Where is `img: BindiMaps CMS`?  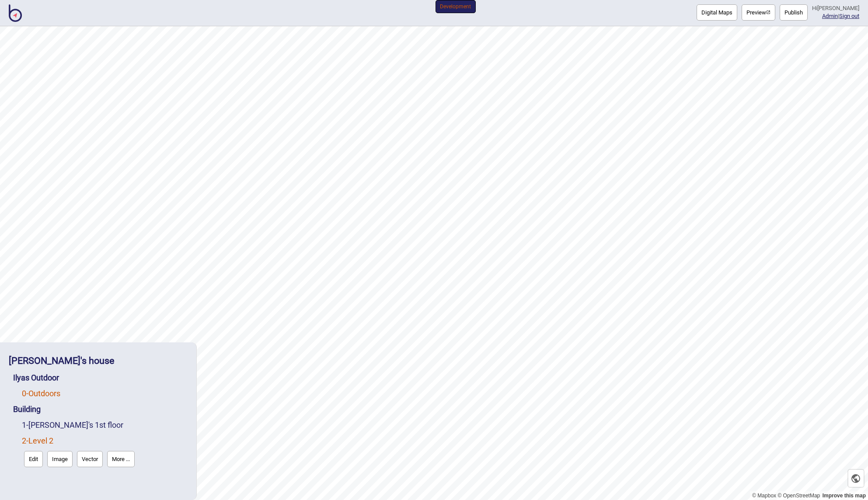
img: BindiMaps CMS is located at coordinates (15, 13).